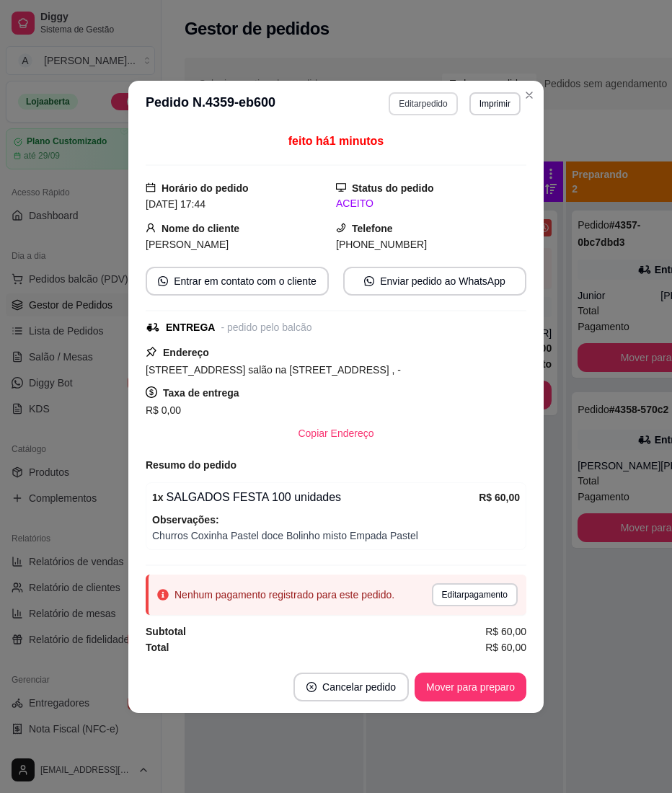  What do you see at coordinates (499, 497) in the screenshot?
I see `strong: R$ 60,00` at bounding box center [499, 497].